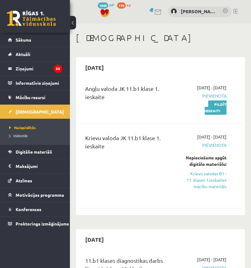 The width and height of the screenshot is (251, 268). Describe the element at coordinates (215, 108) in the screenshot. I see `a: Pildīt ieskaiti` at that location.